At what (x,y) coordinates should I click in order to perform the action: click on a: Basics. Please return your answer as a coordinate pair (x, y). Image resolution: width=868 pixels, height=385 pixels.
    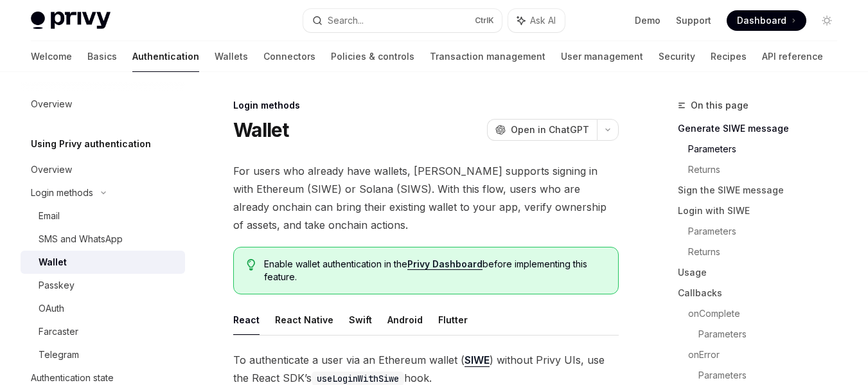
    Looking at the image, I should click on (102, 56).